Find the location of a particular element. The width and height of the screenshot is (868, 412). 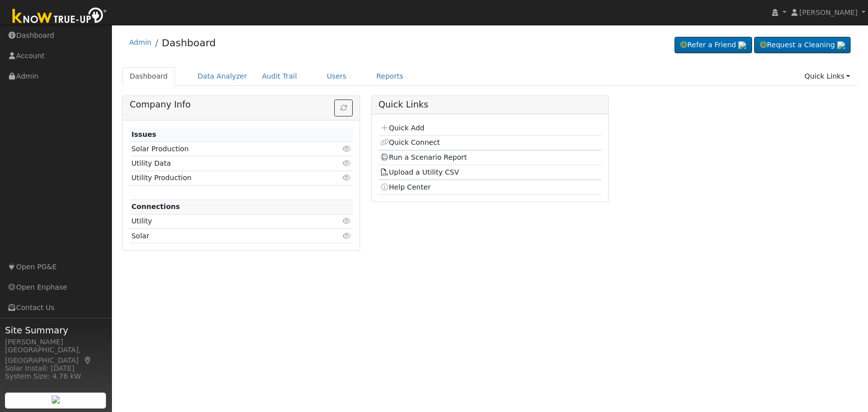

a: Request a Cleaning is located at coordinates (802, 45).